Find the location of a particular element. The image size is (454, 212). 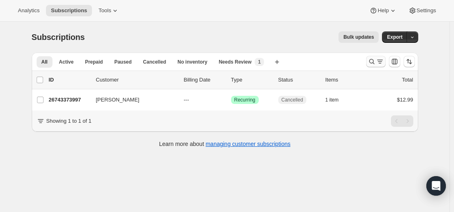

button: Customize table column order and visibility is located at coordinates (395, 61).